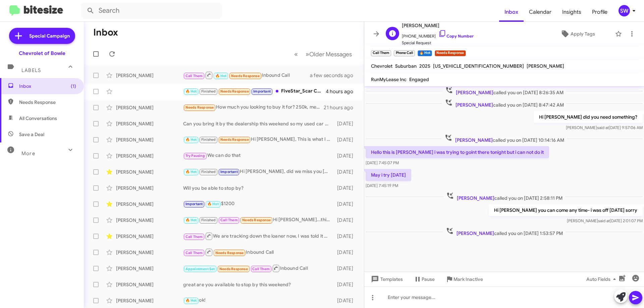 This screenshot has height=308, width=644. What do you see at coordinates (582, 34) in the screenshot?
I see `span: Apply Tags` at bounding box center [582, 34].